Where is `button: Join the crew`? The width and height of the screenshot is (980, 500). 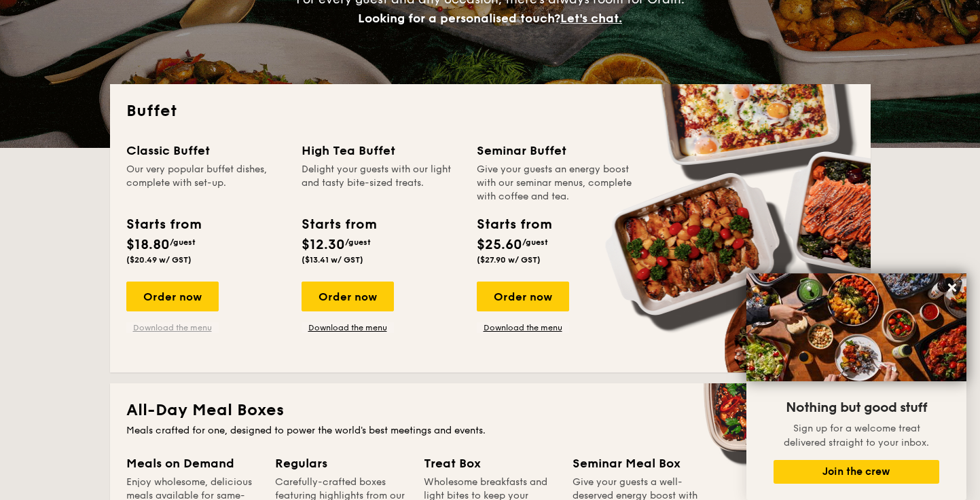
button: Join the crew is located at coordinates (857, 472).